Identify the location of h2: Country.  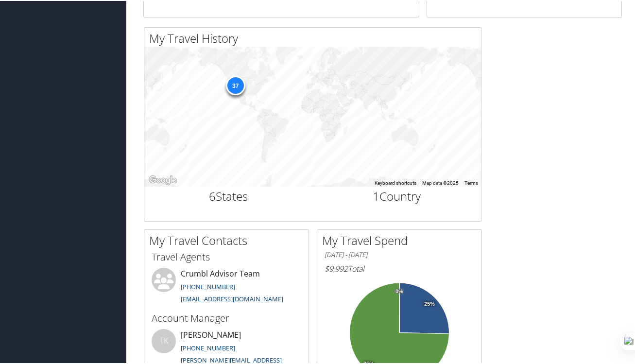
(397, 196).